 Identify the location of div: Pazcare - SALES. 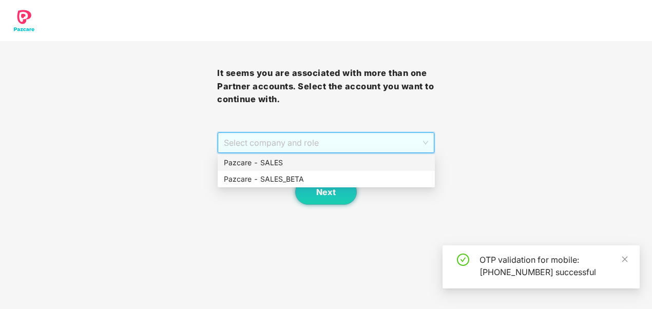
(326, 163).